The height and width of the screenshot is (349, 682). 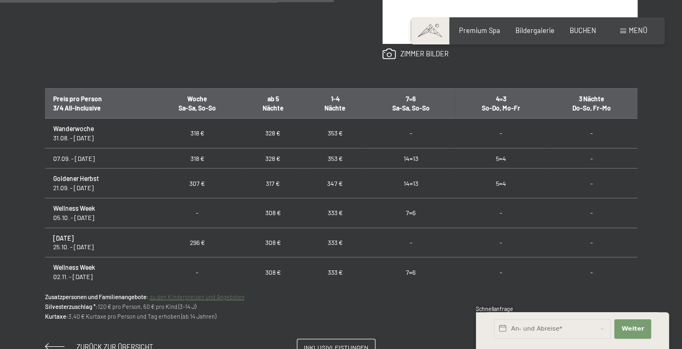 What do you see at coordinates (633, 329) in the screenshot?
I see `button: Weiter` at bounding box center [633, 329].